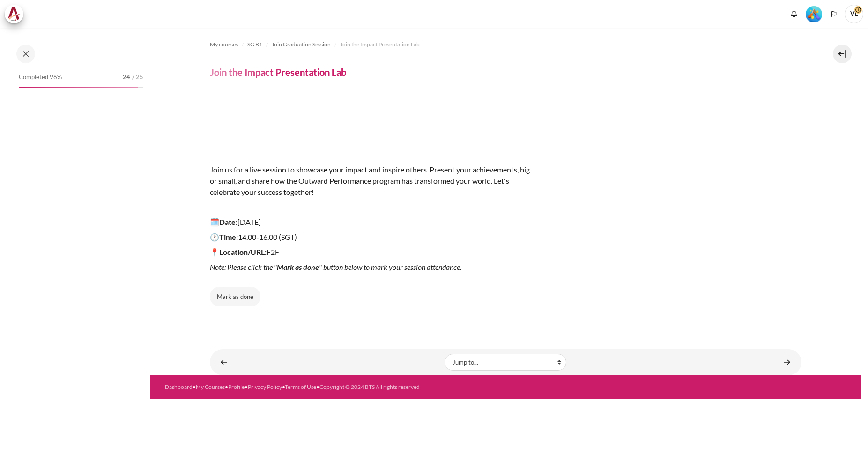  I want to click on div: Show notification window with no new notifications, so click(794, 14).